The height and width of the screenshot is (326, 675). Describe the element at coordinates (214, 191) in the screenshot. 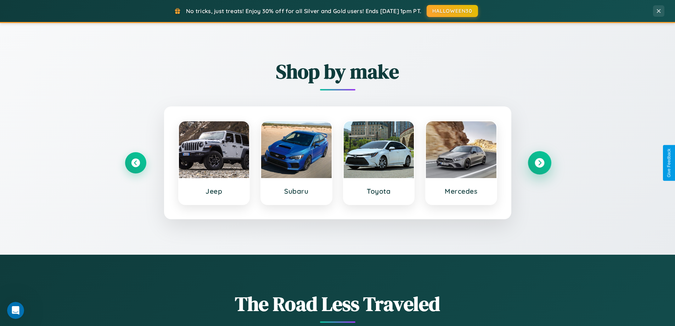

I see `h3: Jeep` at that location.